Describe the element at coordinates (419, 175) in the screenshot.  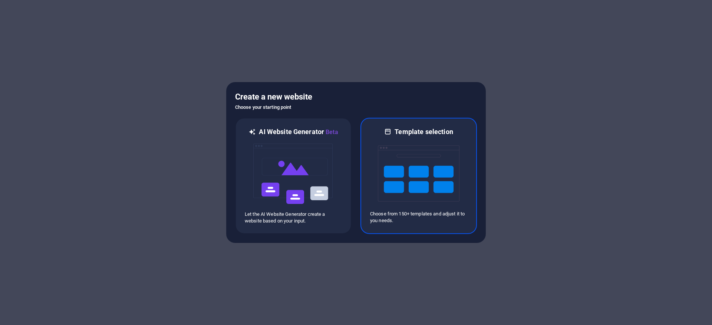
I see `div: Template selectionChoose from 150+ templates and adjust it to you needs.` at that location.